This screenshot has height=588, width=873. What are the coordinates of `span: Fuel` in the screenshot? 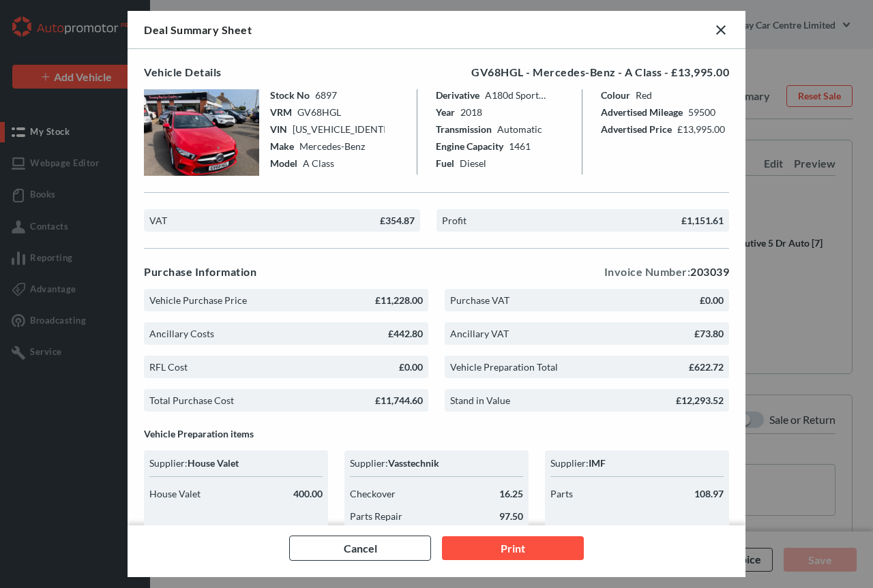 It's located at (445, 163).